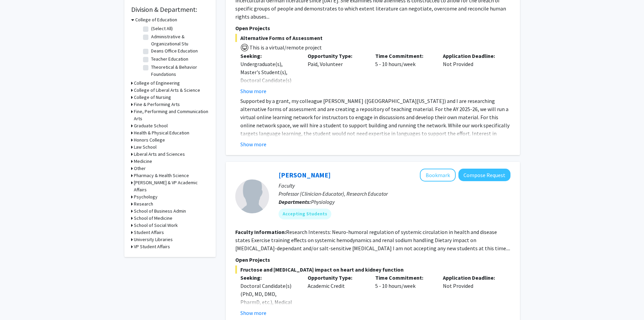  Describe the element at coordinates (162, 133) in the screenshot. I see `h3: Health & Physical Education` at that location.